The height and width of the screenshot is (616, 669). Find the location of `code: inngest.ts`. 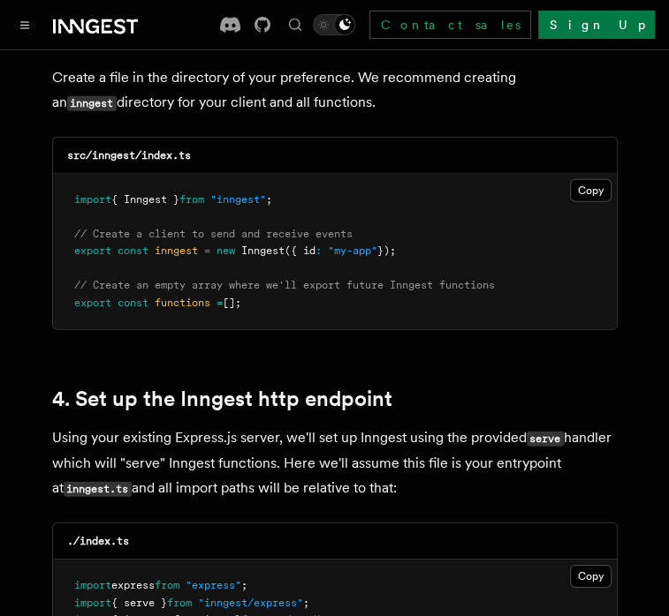

code: inngest.ts is located at coordinates (97, 489).